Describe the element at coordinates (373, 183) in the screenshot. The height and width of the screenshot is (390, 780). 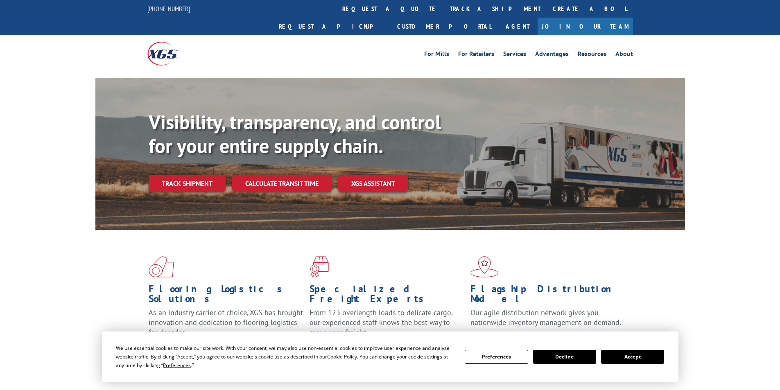
I see `a: XGS ASSISTANT` at that location.